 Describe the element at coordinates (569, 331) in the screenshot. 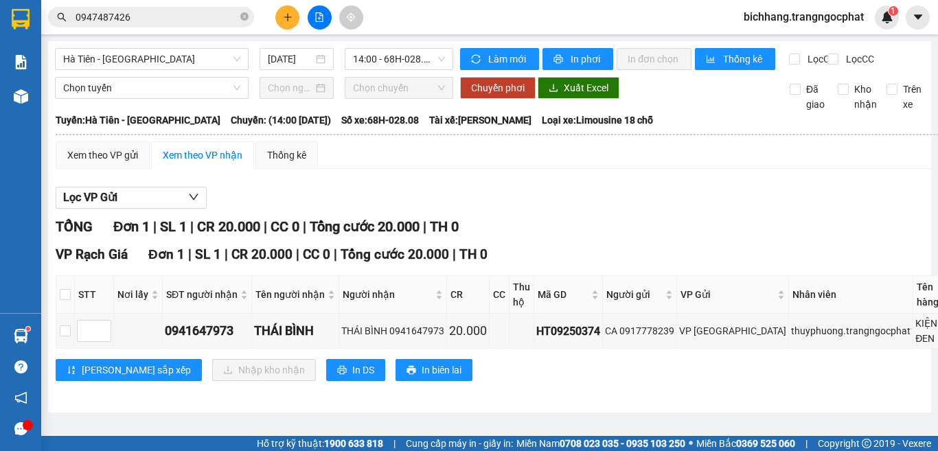

I see `td: HT09250374` at that location.